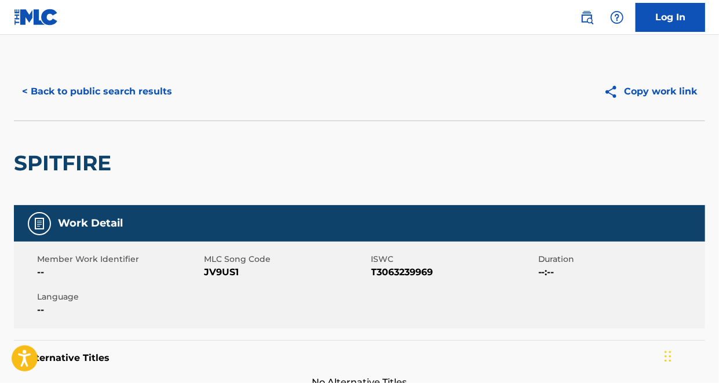 The image size is (719, 383). Describe the element at coordinates (668, 356) in the screenshot. I see `div: Drag` at that location.